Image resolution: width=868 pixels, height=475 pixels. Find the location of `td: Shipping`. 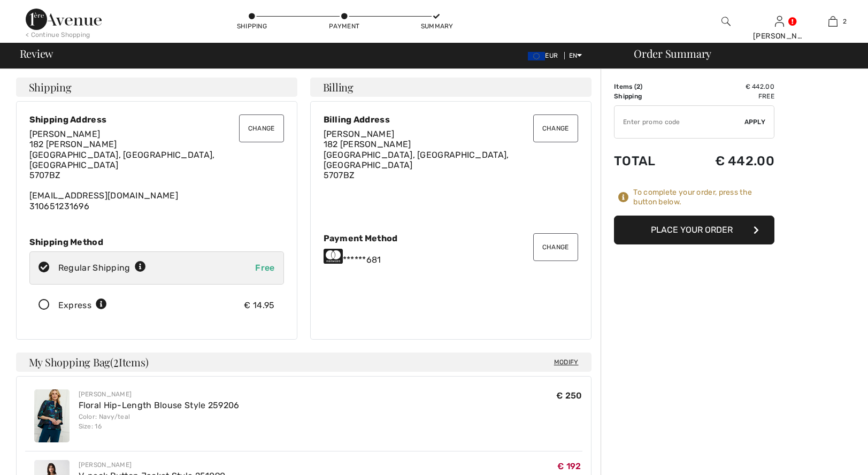

td: Shipping is located at coordinates (647, 96).